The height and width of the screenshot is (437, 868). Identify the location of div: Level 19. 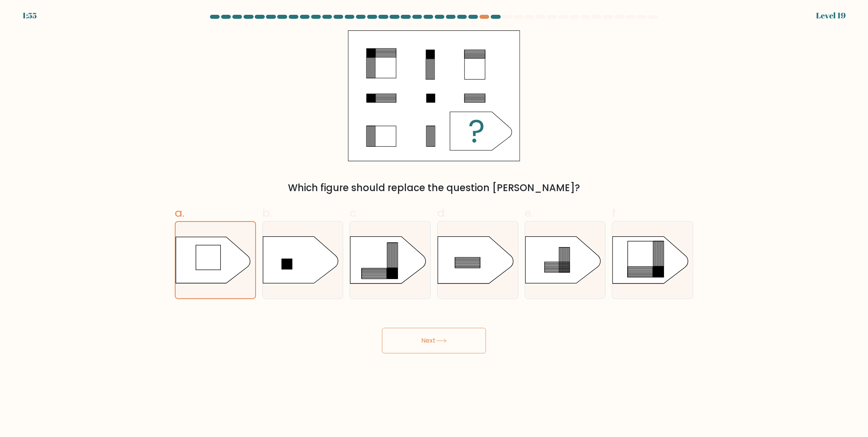
(831, 15).